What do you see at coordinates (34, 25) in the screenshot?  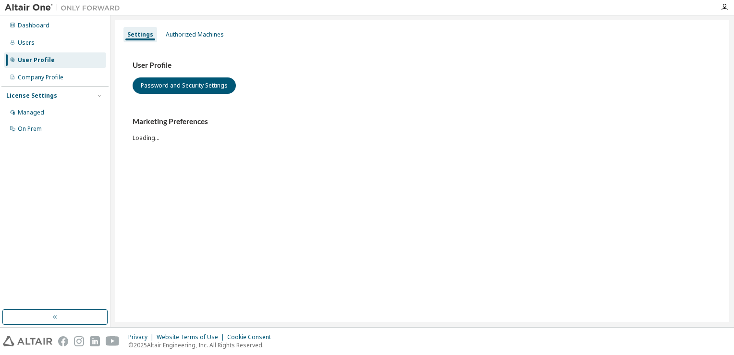 I see `div: Dashboard` at bounding box center [34, 25].